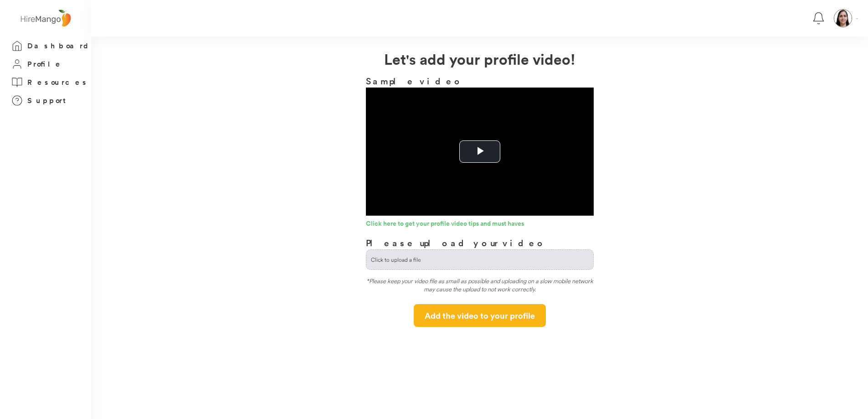 Image resolution: width=868 pixels, height=419 pixels. Describe the element at coordinates (842, 19) in the screenshot. I see `img: 1740184081382` at that location.